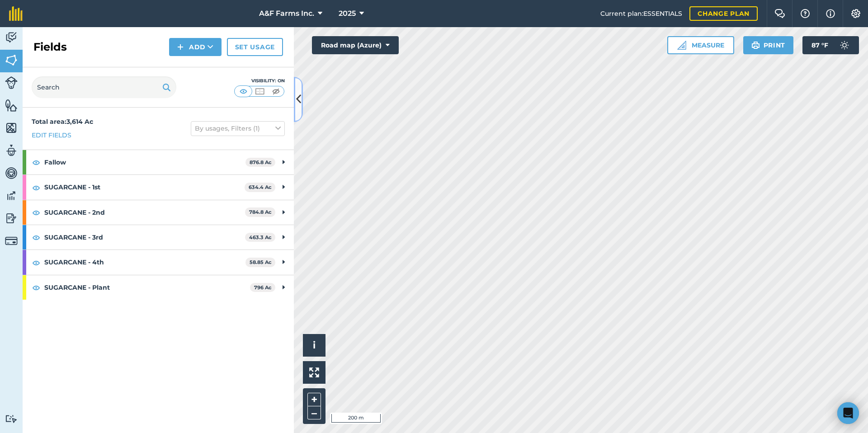 This screenshot has width=868, height=433. What do you see at coordinates (314, 345) in the screenshot?
I see `span: i` at bounding box center [314, 345].